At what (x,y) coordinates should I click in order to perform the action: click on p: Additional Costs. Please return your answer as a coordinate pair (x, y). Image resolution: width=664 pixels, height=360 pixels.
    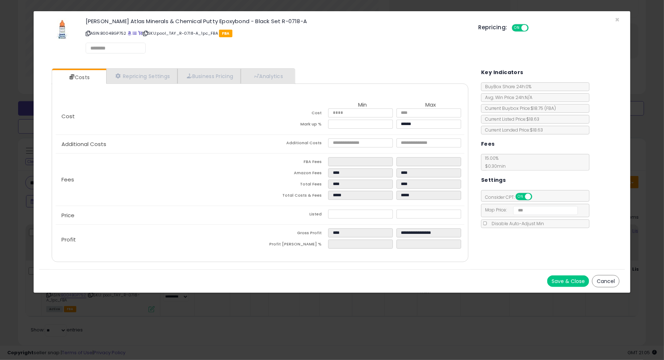
    Looking at the image, I should click on (158, 144).